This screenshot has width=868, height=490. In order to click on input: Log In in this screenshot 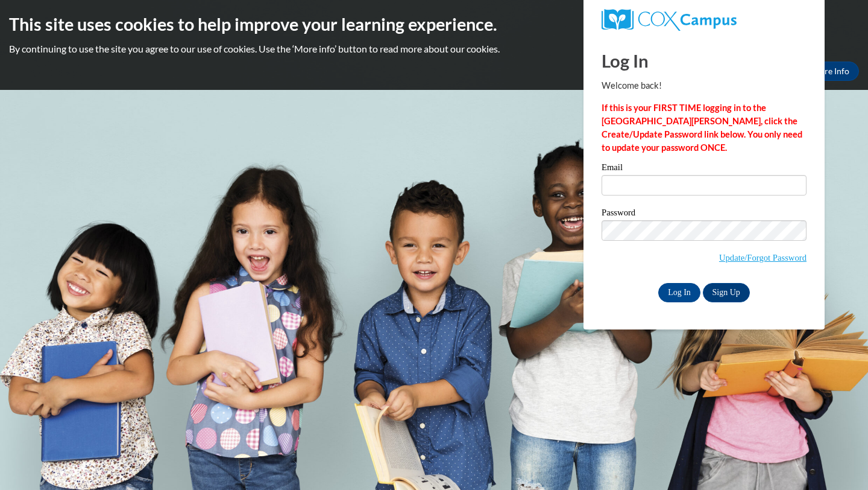, I will do `click(679, 292)`.